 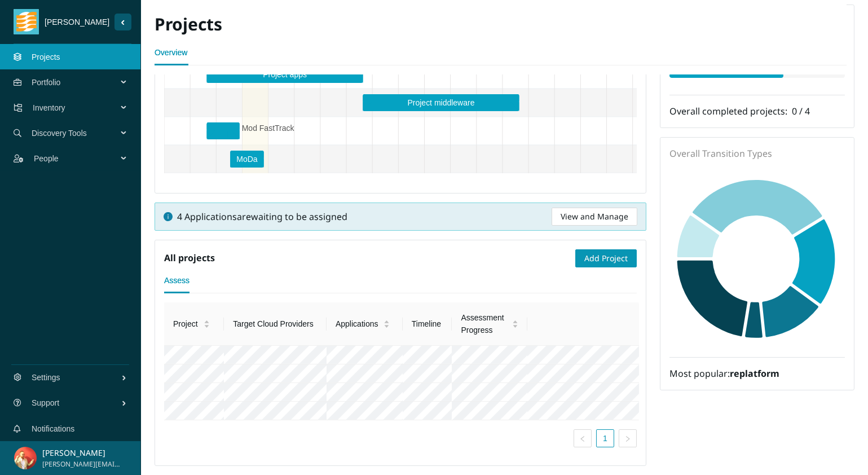 I want to click on img: a6b5a314a0dd5097ef3448b4b2654462, so click(x=25, y=458).